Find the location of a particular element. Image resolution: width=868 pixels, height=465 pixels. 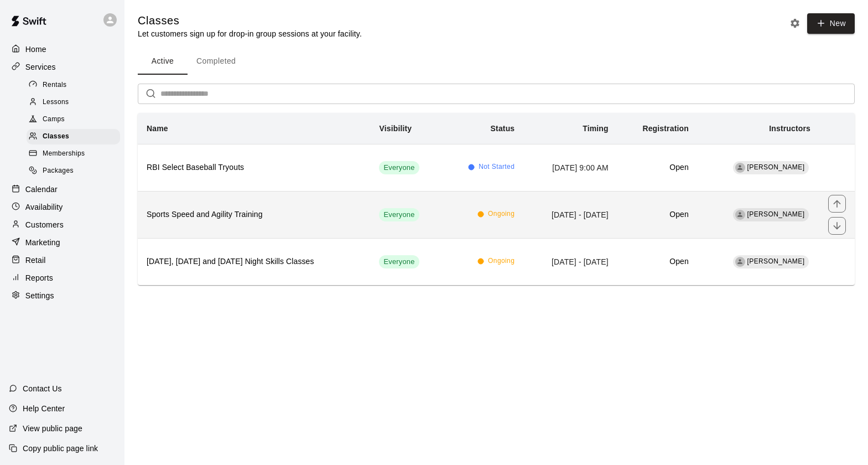

p: Let customers sign up for drop-in group sessions at your facility. is located at coordinates (250, 34).